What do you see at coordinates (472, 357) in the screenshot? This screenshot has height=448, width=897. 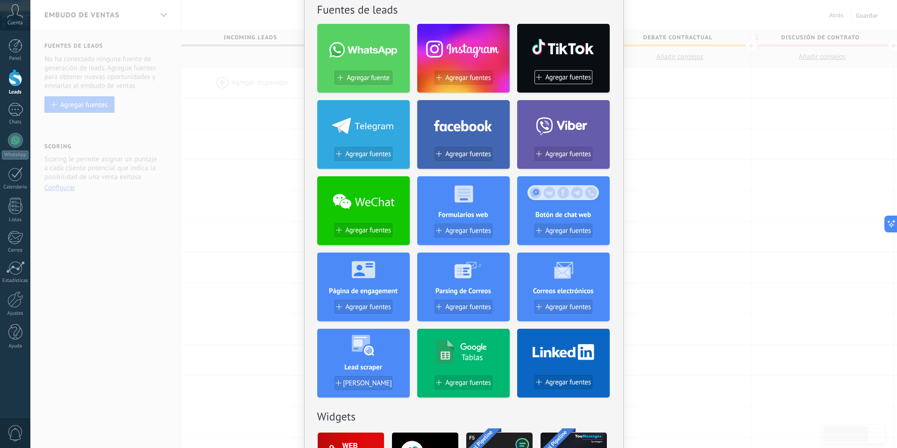 I see `h4: Tablas` at bounding box center [472, 357].